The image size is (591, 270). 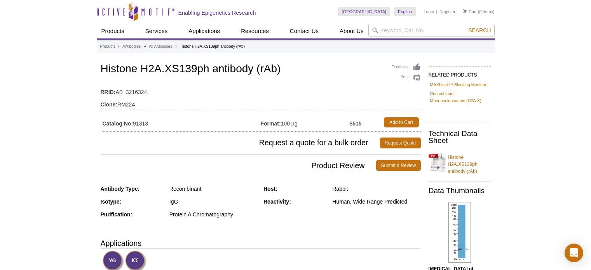 I want to click on td: AB_3216324, so click(x=261, y=90).